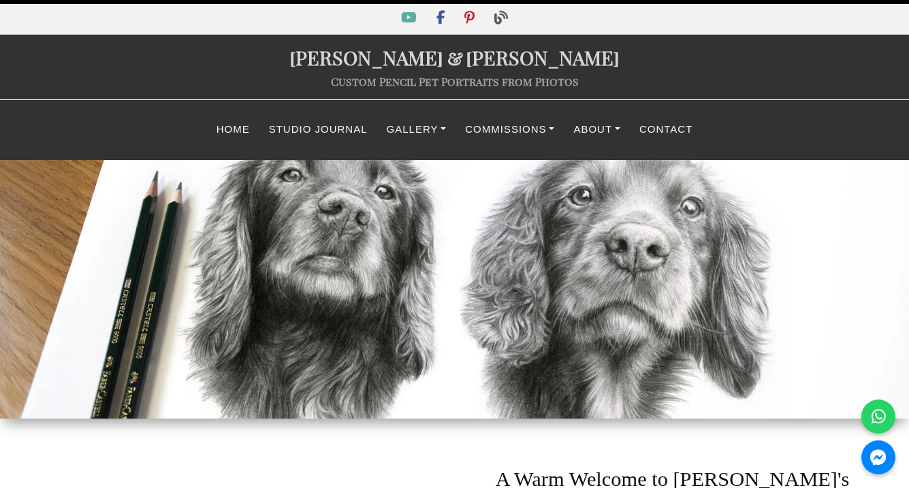 The image size is (909, 488). Describe the element at coordinates (470, 18) in the screenshot. I see `a: Pinterest` at that location.